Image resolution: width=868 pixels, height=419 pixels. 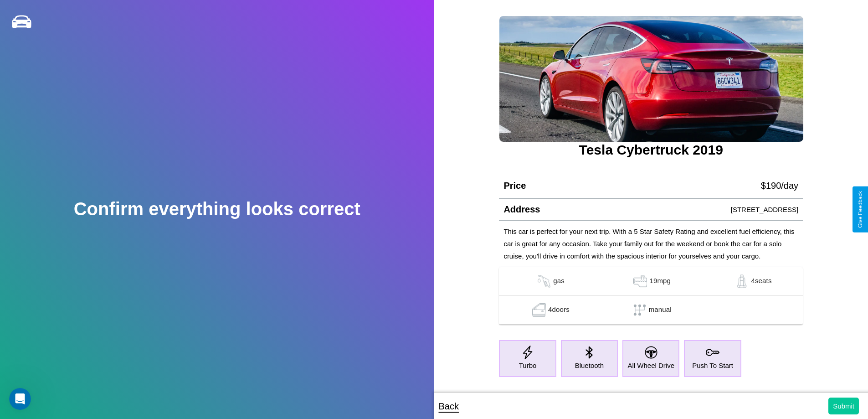 I want to click on h4: Price, so click(x=514, y=186).